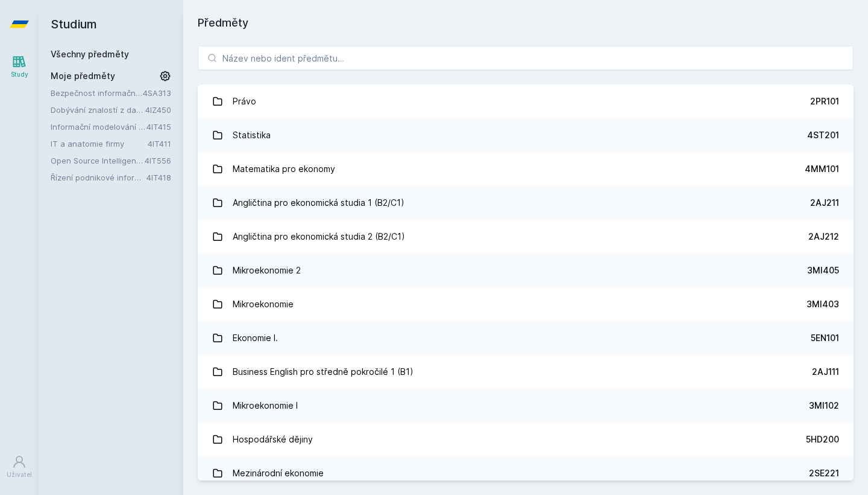 Image resolution: width=868 pixels, height=495 pixels. I want to click on h1: Předměty, so click(525, 23).